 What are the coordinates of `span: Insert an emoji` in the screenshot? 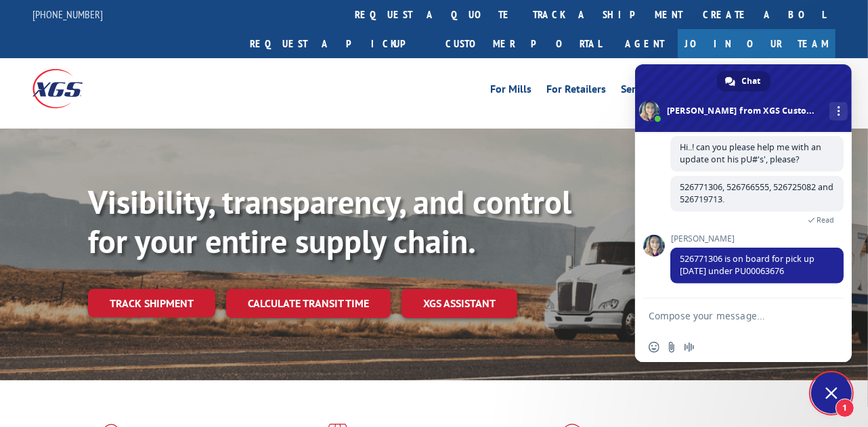 It's located at (654, 347).